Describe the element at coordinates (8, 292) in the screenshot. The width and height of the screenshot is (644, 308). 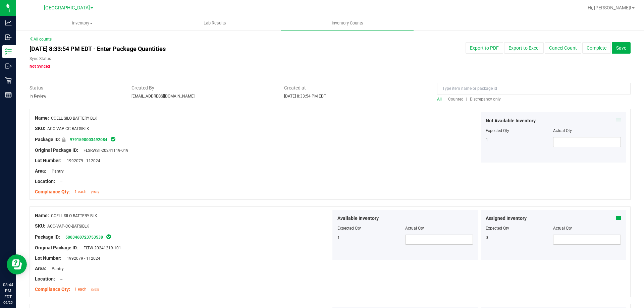
I see `p: 08:44 PM EDT` at that location.